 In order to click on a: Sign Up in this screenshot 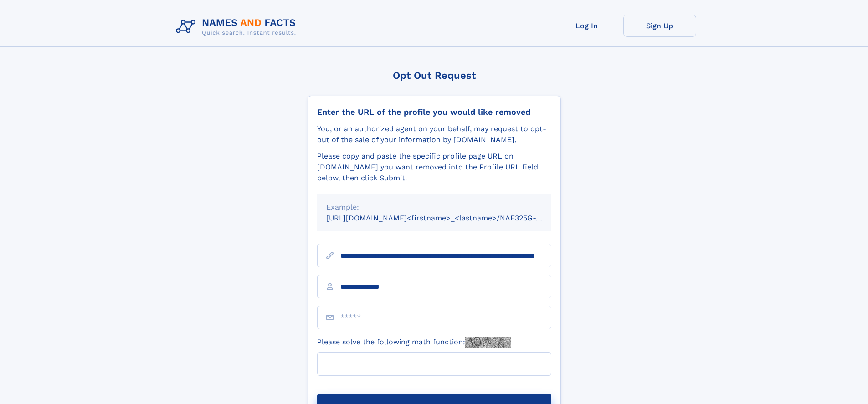, I will do `click(660, 25)`.